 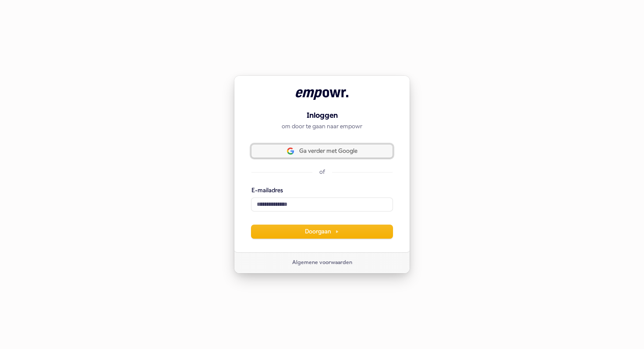 What do you see at coordinates (290, 151) in the screenshot?
I see `img: Sign in with Google` at bounding box center [290, 151].